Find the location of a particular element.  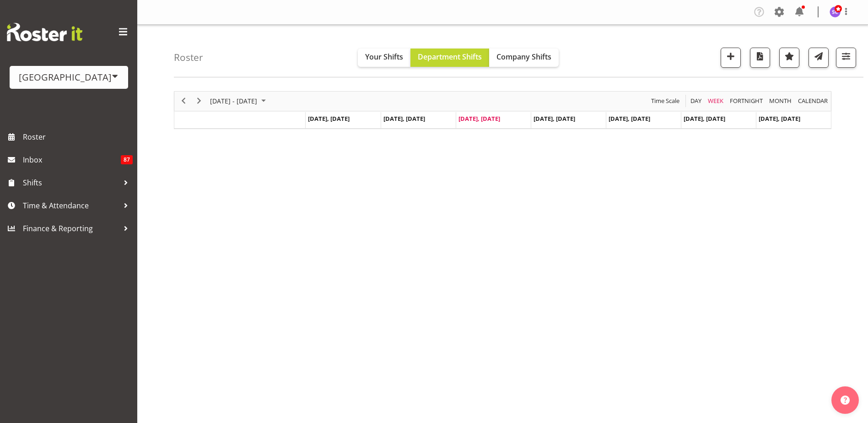

button: Add a new shift is located at coordinates (731, 58).